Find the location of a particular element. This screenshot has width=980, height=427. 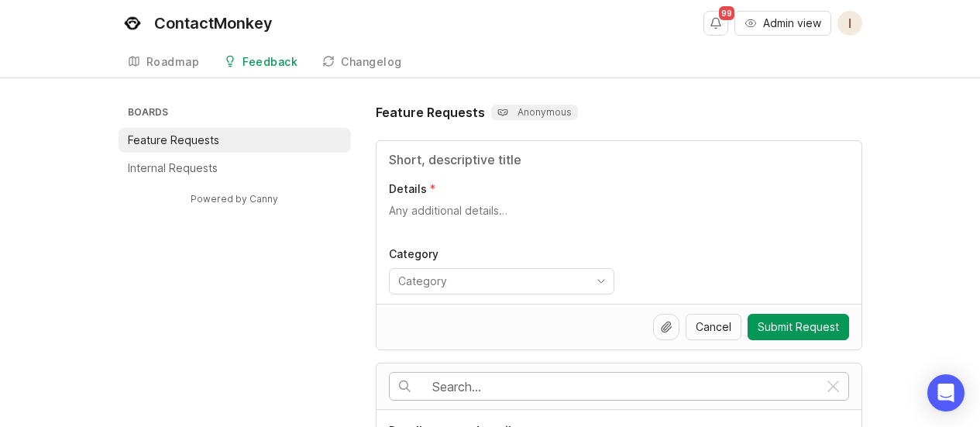

div: Changelog is located at coordinates (371, 62).